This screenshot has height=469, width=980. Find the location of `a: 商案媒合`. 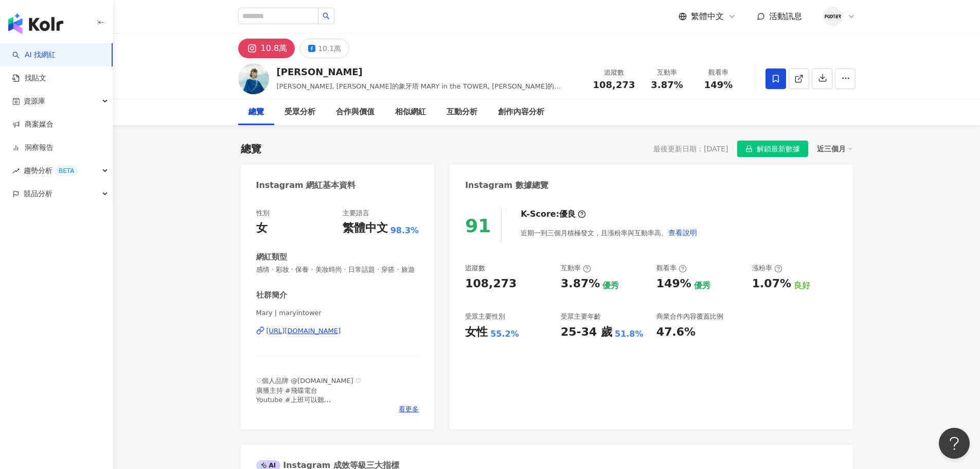

a: 商案媒合 is located at coordinates (32, 124).